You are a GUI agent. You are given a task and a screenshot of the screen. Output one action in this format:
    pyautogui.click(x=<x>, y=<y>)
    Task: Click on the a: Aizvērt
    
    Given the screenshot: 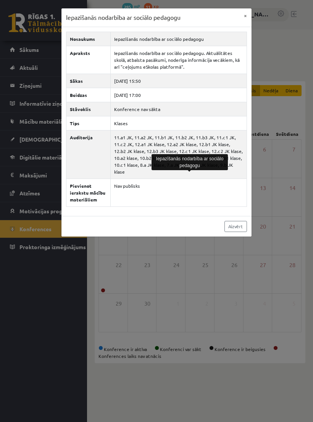 What is the action you would take?
    pyautogui.click(x=235, y=226)
    